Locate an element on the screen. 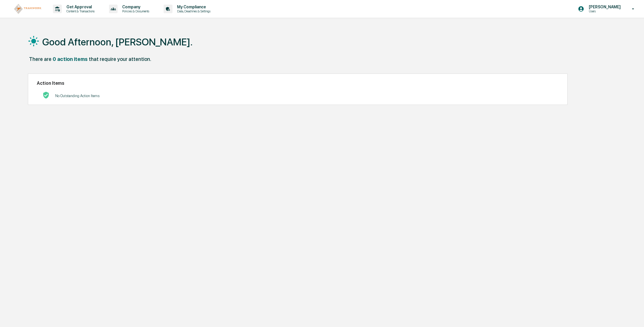  div: There are is located at coordinates (40, 59).